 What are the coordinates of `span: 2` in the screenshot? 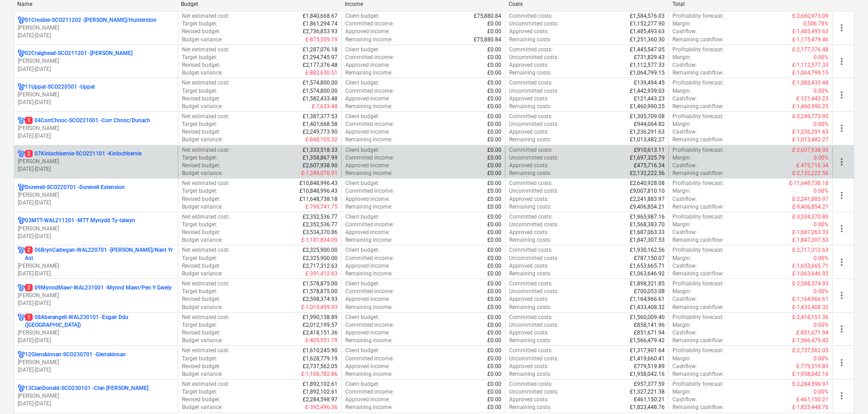 It's located at (29, 287).